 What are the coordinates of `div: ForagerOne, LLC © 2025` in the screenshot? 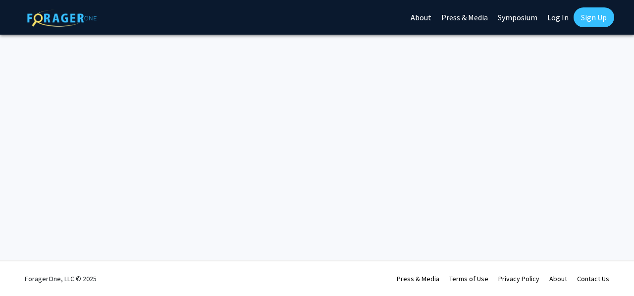 It's located at (60, 279).